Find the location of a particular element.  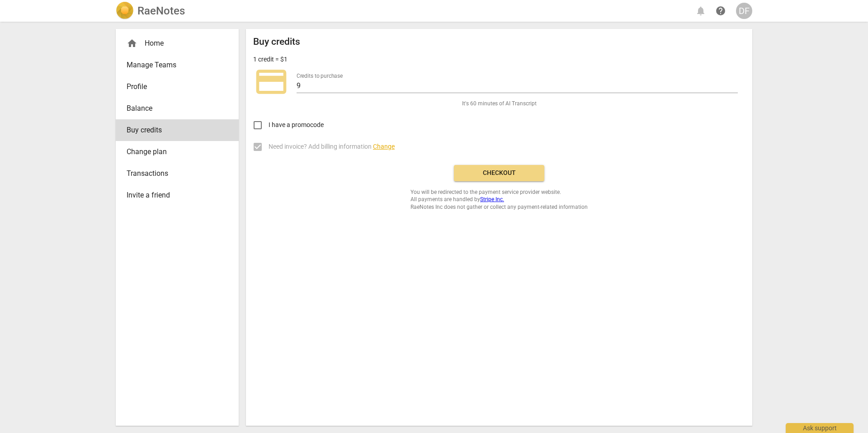

div: DF is located at coordinates (744, 10).